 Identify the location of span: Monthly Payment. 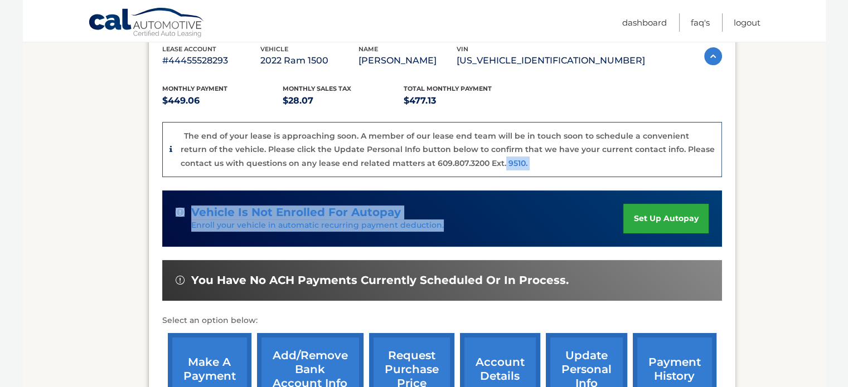
(195, 89).